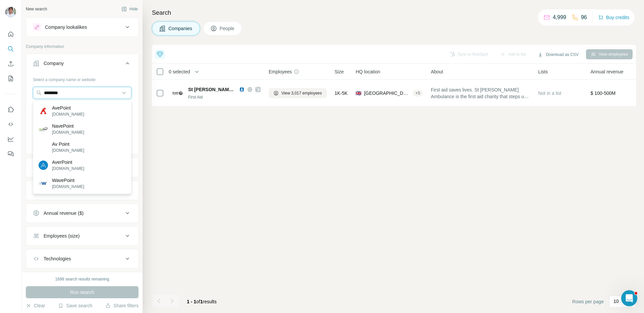  What do you see at coordinates (302, 93) in the screenshot?
I see `span: View 3,017 employees` at bounding box center [302, 93].